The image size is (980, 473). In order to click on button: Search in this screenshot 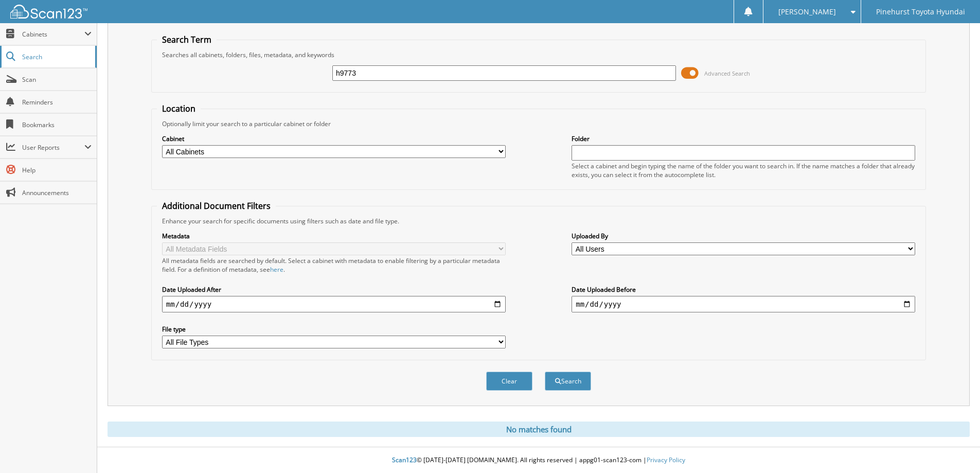, I will do `click(568, 380)`.